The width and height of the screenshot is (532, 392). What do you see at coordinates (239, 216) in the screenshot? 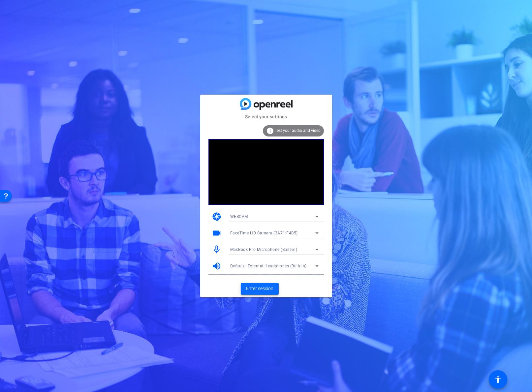
I see `span: WEBCAM` at bounding box center [239, 216].